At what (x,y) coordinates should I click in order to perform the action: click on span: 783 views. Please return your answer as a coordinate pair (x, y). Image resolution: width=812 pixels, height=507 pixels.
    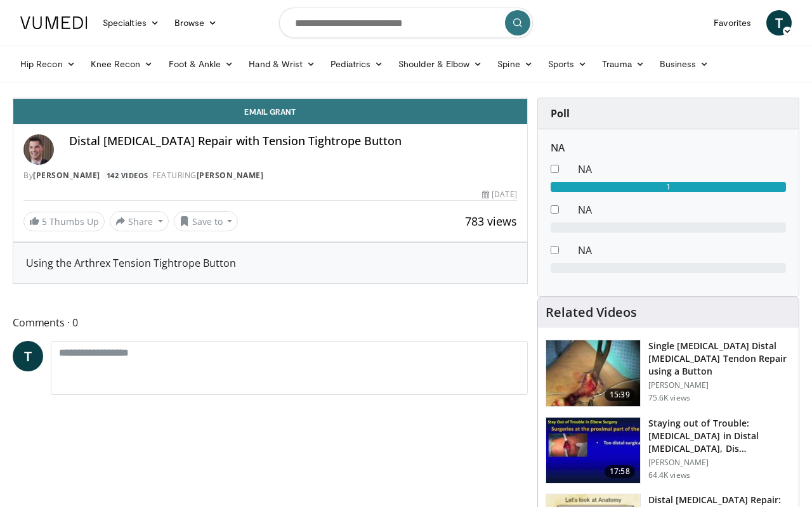
    Looking at the image, I should click on (491, 221).